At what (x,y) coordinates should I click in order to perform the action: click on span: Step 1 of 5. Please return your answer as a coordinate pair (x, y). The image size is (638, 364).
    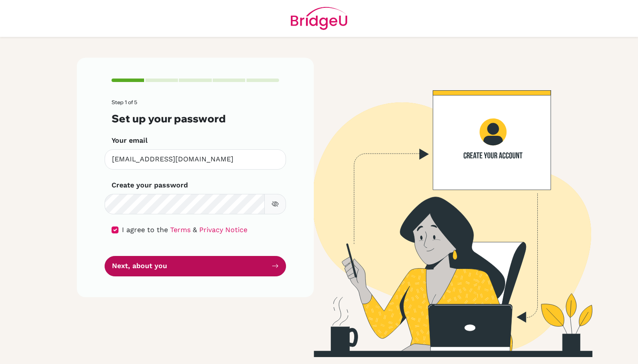
    Looking at the image, I should click on (124, 102).